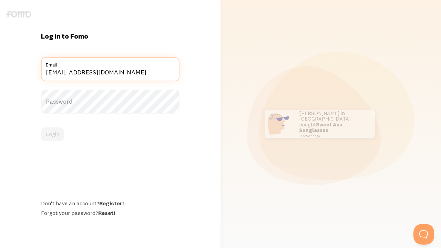  Describe the element at coordinates (19, 14) in the screenshot. I see `img: fomo-logo-gray-b99e0e8ada9f9040e2984d0d95b3b12da0074ffd48d1e5cb62ac37fc77b0b268.svg` at that location.